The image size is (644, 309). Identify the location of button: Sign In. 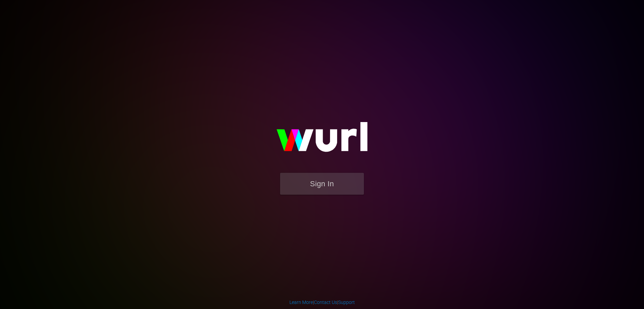
(322, 183).